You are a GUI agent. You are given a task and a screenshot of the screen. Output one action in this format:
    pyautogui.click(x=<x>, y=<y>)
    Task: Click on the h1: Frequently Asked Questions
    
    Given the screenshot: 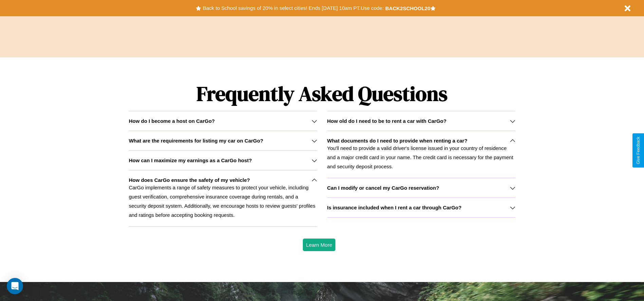 What is the action you would take?
    pyautogui.click(x=322, y=94)
    